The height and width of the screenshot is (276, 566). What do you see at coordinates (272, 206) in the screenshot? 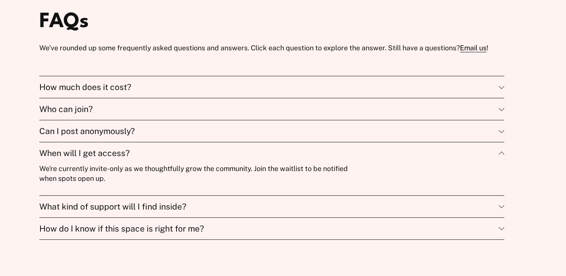
I see `button: What kind of support will I find inside?` at bounding box center [272, 206].